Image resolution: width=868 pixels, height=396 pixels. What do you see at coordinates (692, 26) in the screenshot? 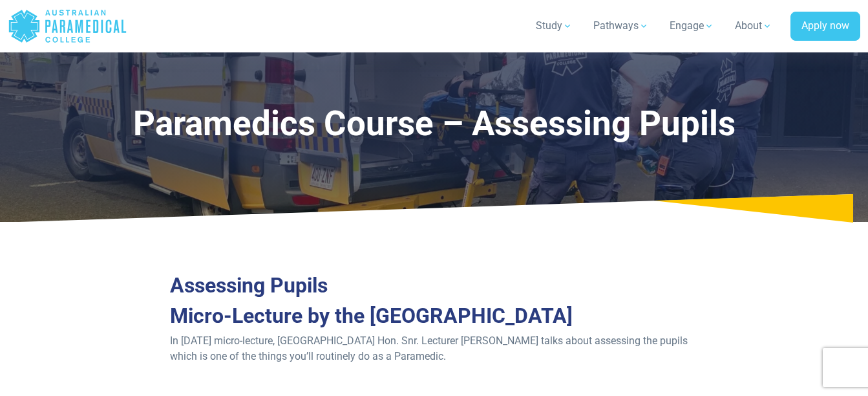
I see `a: Engage` at bounding box center [692, 26].